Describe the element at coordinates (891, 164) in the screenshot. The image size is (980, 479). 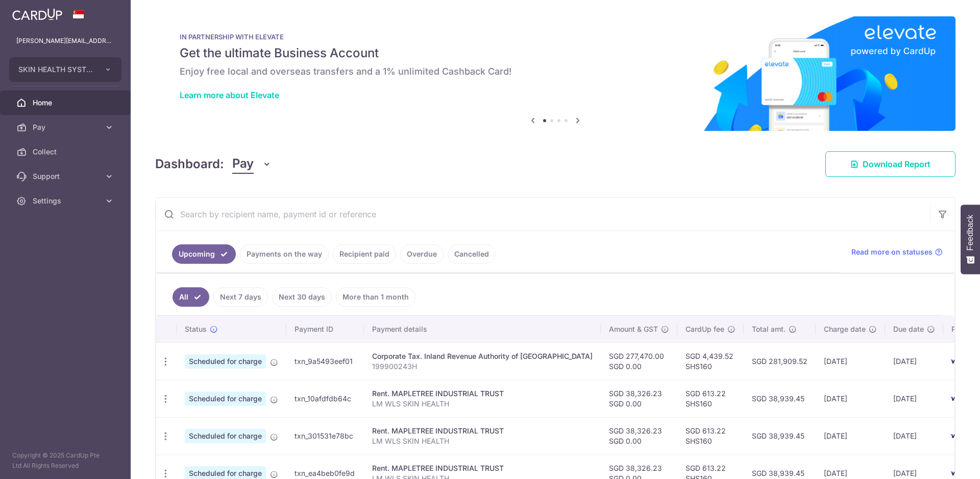
I see `a: Download Report` at that location.